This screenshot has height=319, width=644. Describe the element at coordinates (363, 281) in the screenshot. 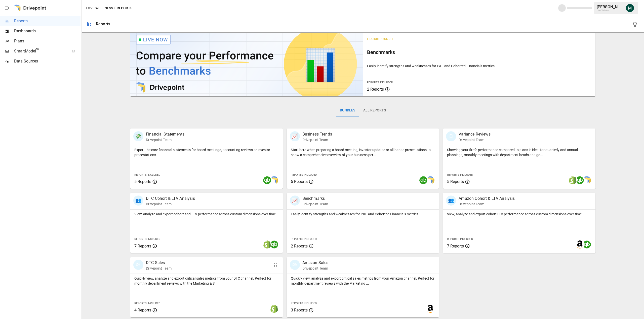

I see `p: Quickly view, analyze and export critical sales metrics from your Amazon channel. Perfect for mon...` at that location.